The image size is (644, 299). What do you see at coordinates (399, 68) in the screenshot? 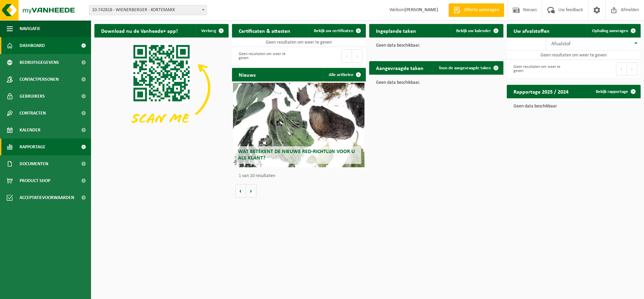
I see `h2: Aangevraagde taken` at bounding box center [399, 68].